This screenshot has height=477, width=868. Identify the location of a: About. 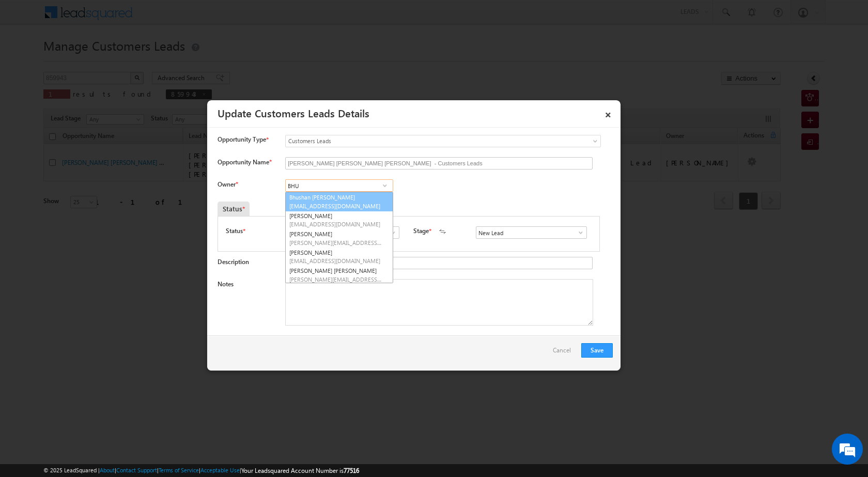
(107, 470).